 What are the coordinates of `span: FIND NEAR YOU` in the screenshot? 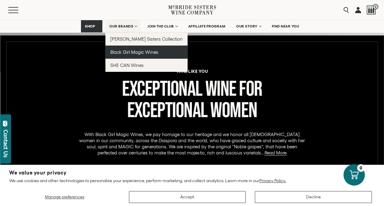 It's located at (285, 26).